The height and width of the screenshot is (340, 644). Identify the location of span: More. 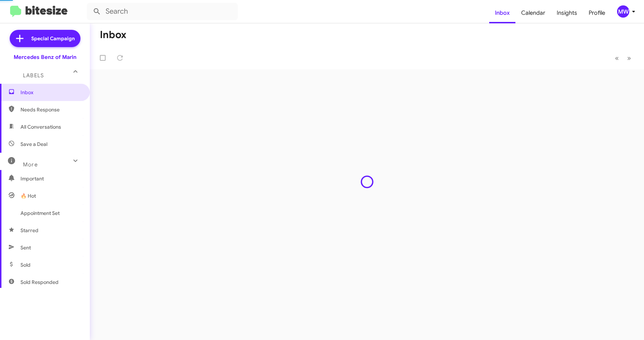
(30, 165).